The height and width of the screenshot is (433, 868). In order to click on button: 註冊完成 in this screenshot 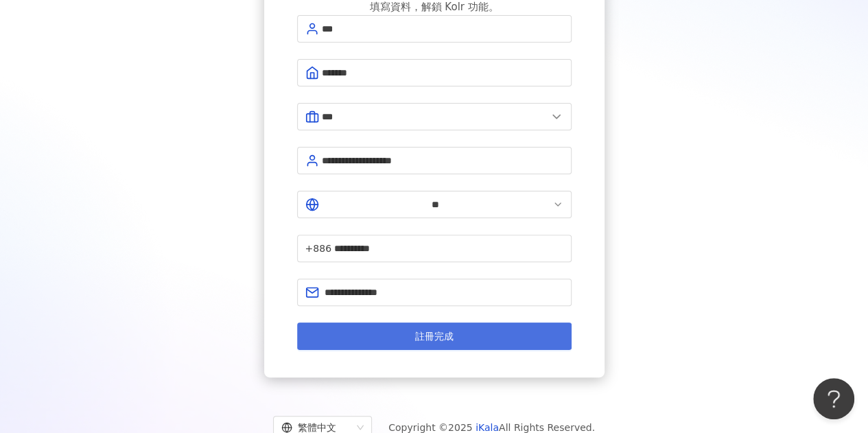, I will do `click(434, 336)`.